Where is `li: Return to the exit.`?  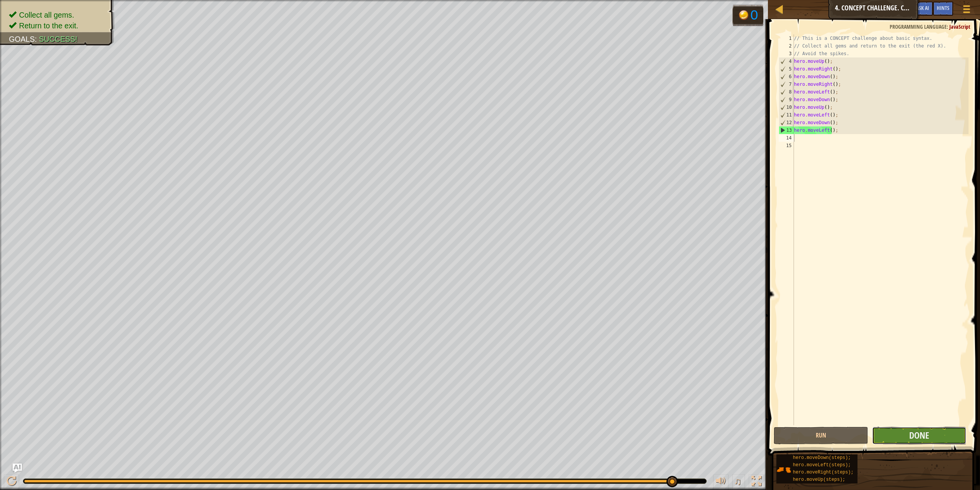
li: Return to the exit. is located at coordinates (58, 25).